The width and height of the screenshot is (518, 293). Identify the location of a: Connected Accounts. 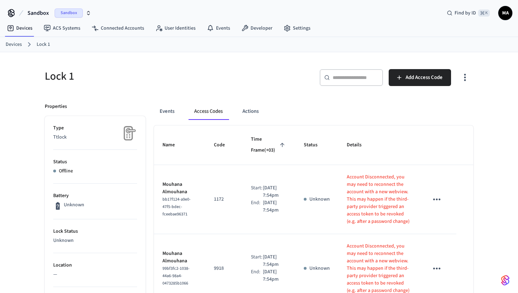
(118, 28).